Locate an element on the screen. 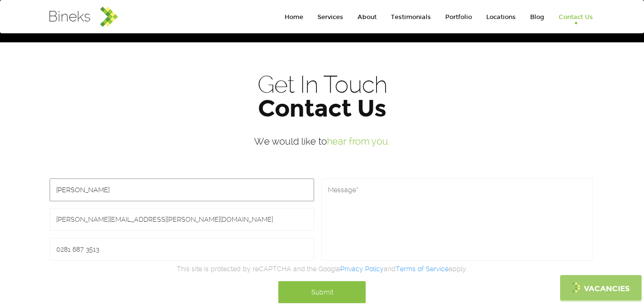  a: Home is located at coordinates (294, 17).